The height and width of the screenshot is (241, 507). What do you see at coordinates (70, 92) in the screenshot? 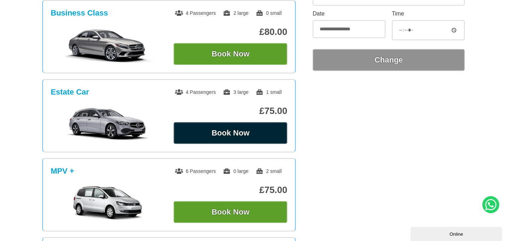
I see `h3: Estate Car` at bounding box center [70, 92].